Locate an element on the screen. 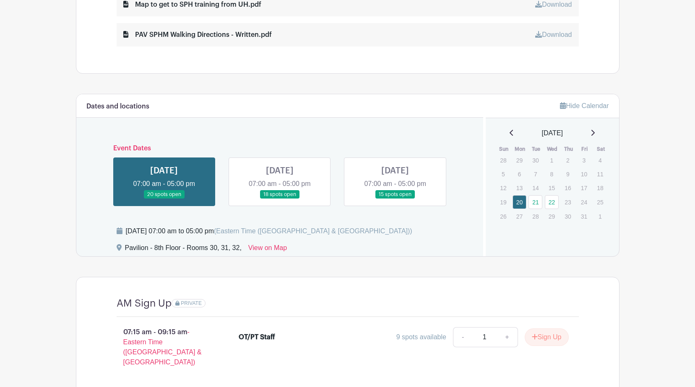 The image size is (695, 387). p: 12 is located at coordinates (503, 188).